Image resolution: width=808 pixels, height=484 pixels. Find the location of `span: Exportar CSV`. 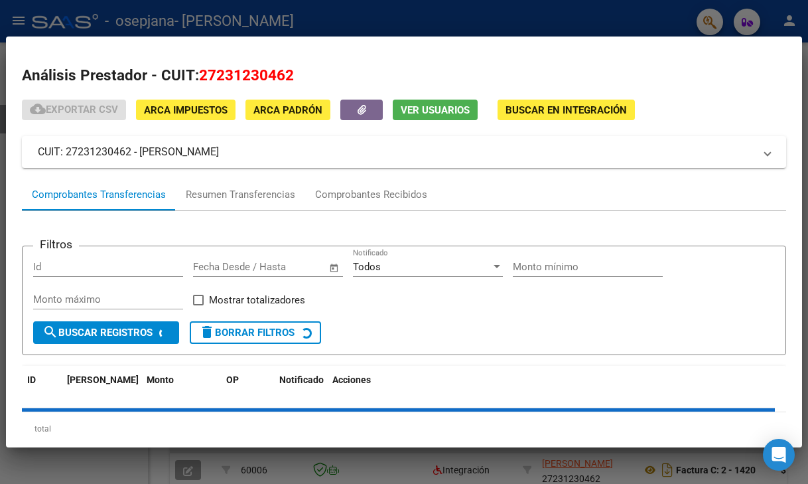

span: Exportar CSV is located at coordinates (74, 109).